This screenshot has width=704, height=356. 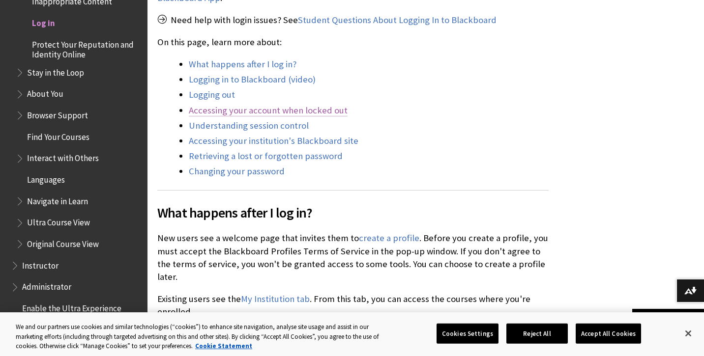 I want to click on span: Original Course View, so click(x=63, y=242).